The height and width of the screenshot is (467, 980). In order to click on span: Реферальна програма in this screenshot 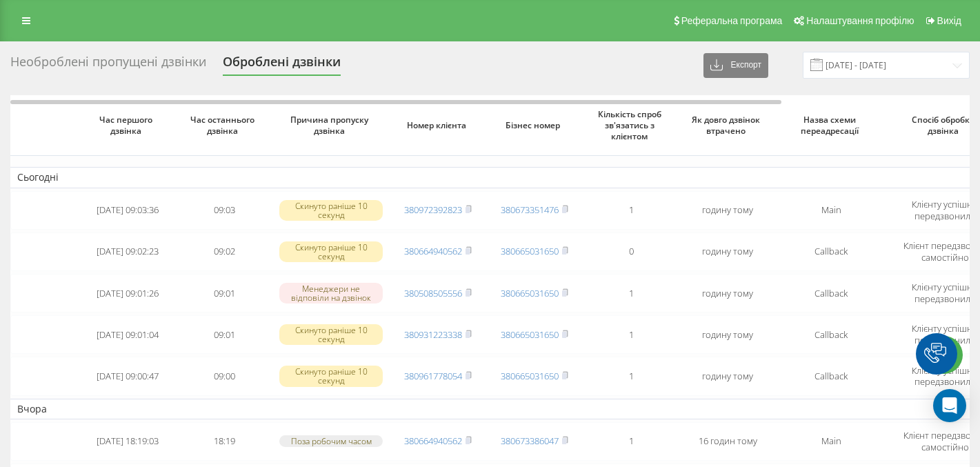, I will do `click(732, 21)`.